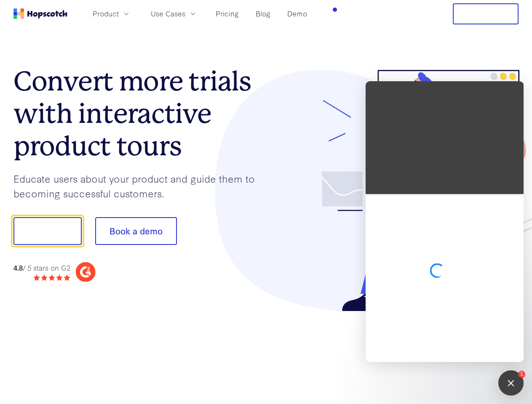  What do you see at coordinates (174, 14) in the screenshot?
I see `button: Use Cases` at bounding box center [174, 14].